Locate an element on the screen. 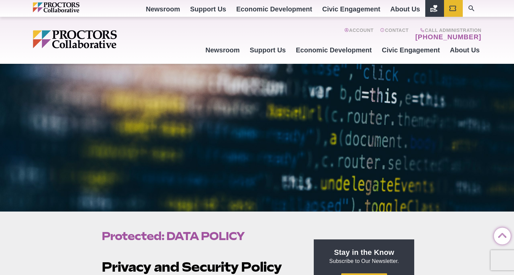  a: Back to Top is located at coordinates (501, 234).